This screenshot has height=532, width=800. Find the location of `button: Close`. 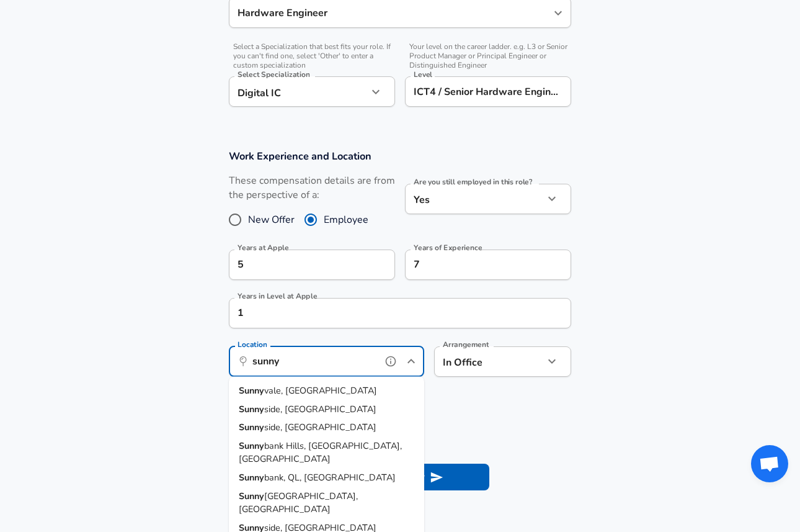

button: Close is located at coordinates (411, 361).